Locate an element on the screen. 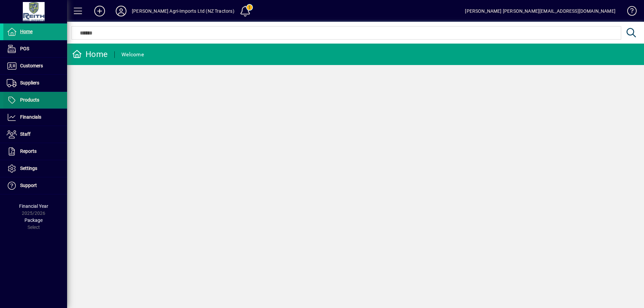 This screenshot has height=308, width=644. a: Products is located at coordinates (35, 100).